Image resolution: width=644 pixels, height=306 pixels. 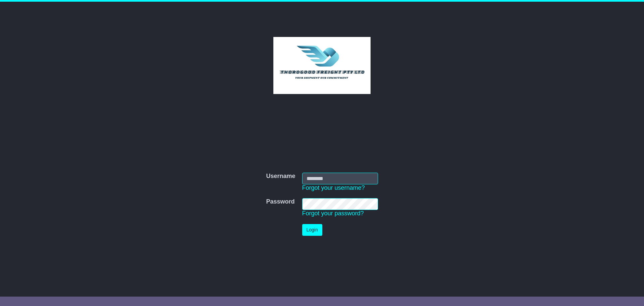 What do you see at coordinates (333, 188) in the screenshot?
I see `a: Forgot your username?` at bounding box center [333, 188].